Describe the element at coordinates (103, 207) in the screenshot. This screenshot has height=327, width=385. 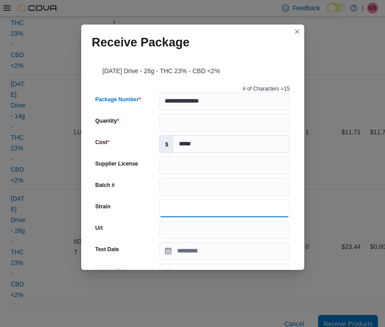
I see `label: Strain` at that location.